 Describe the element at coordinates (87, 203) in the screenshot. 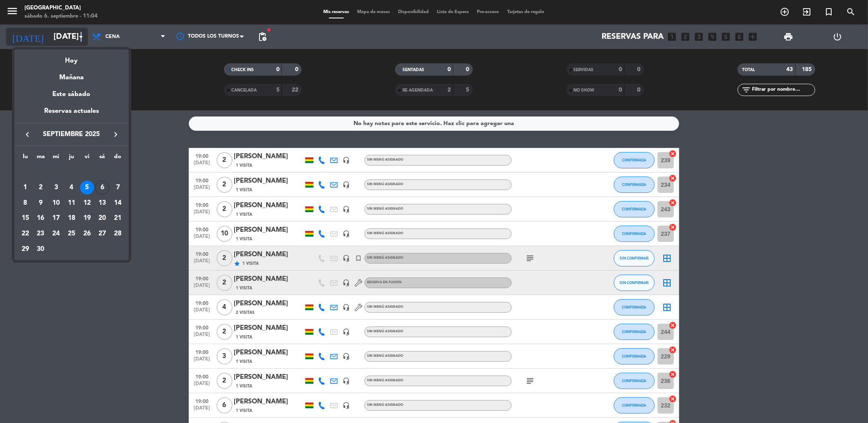

I see `div: 12` at that location.